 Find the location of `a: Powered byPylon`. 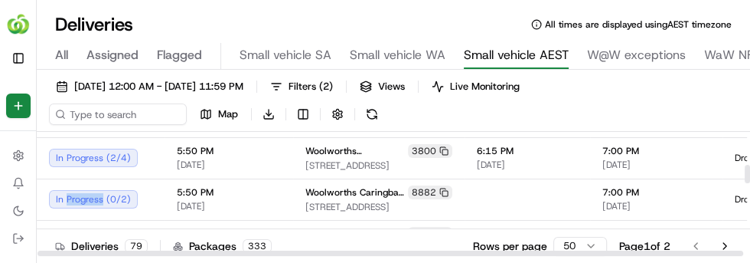

a: Powered byPylon is located at coordinates (146, 155).